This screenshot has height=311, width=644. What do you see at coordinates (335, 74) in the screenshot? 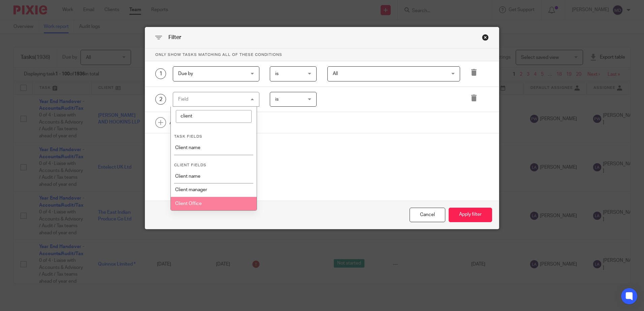
I see `span: All` at bounding box center [335, 74].